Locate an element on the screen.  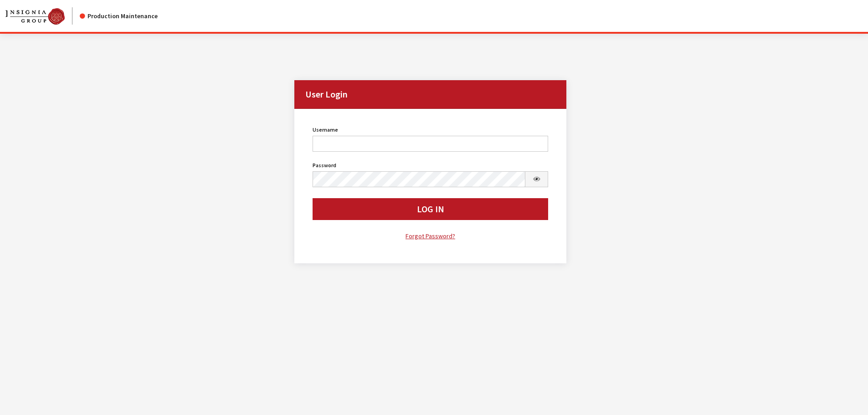
label: Username is located at coordinates (326, 130).